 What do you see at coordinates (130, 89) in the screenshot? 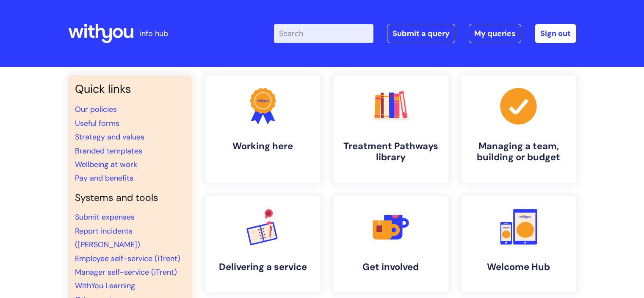
I see `h3: Quick links` at bounding box center [130, 89].